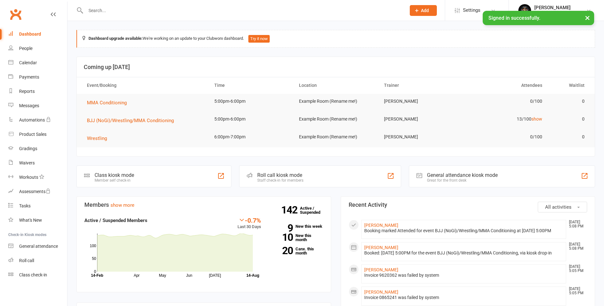 The height and width of the screenshot is (306, 604). I want to click on a: 9New this week, so click(297, 226).